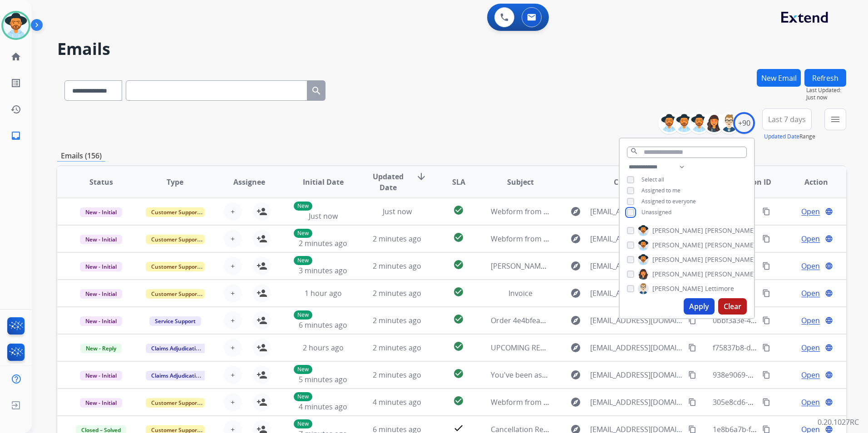  Describe the element at coordinates (783, 321) in the screenshot. I see `span: 0bbf3a3e-422b-424d-a9a7-8269dc626ea1` at that location.